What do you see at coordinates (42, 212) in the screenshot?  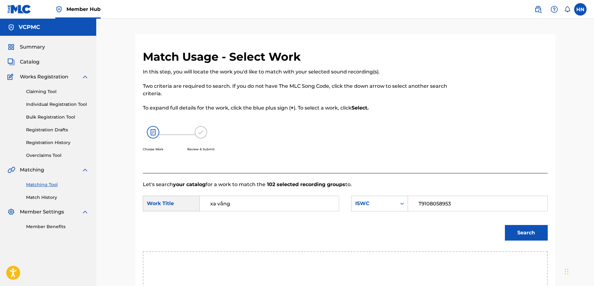 I see `span: Member Settings` at bounding box center [42, 212].